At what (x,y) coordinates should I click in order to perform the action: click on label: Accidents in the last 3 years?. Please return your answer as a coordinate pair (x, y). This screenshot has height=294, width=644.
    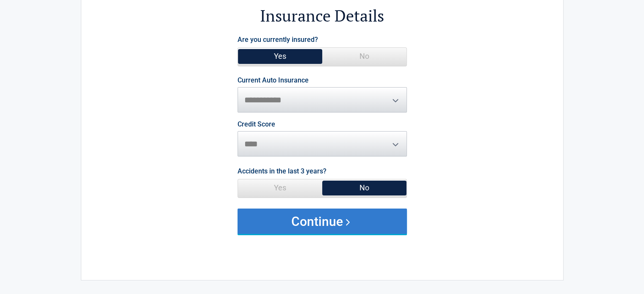
    Looking at the image, I should click on (283, 171).